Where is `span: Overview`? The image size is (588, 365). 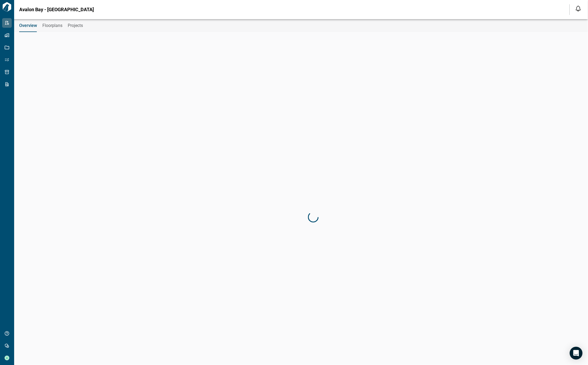 span: Overview is located at coordinates (28, 26).